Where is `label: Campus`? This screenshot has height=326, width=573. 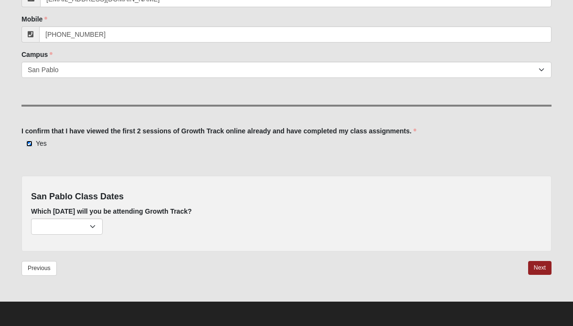
label: Campus is located at coordinates (37, 54).